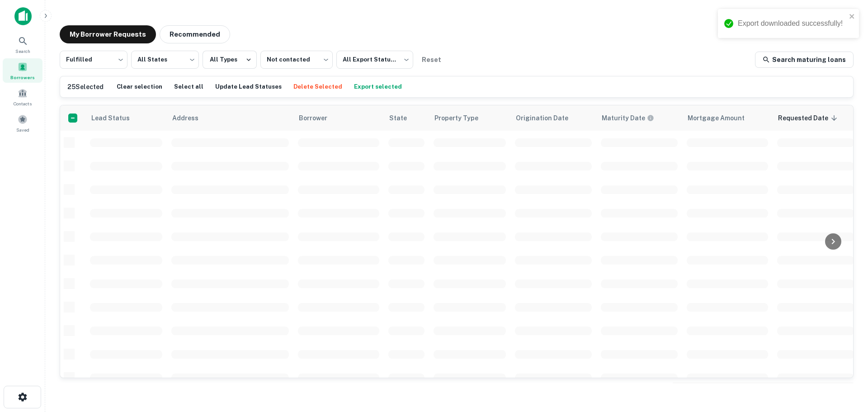 The width and height of the screenshot is (868, 412). I want to click on button: Delete Selected, so click(318, 87).